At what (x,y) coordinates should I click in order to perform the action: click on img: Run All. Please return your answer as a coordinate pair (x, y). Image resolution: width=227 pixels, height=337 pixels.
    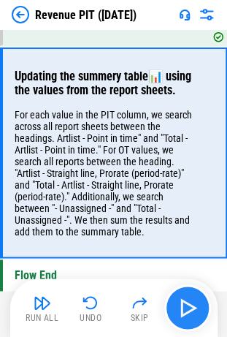
    Looking at the image, I should click on (42, 302).